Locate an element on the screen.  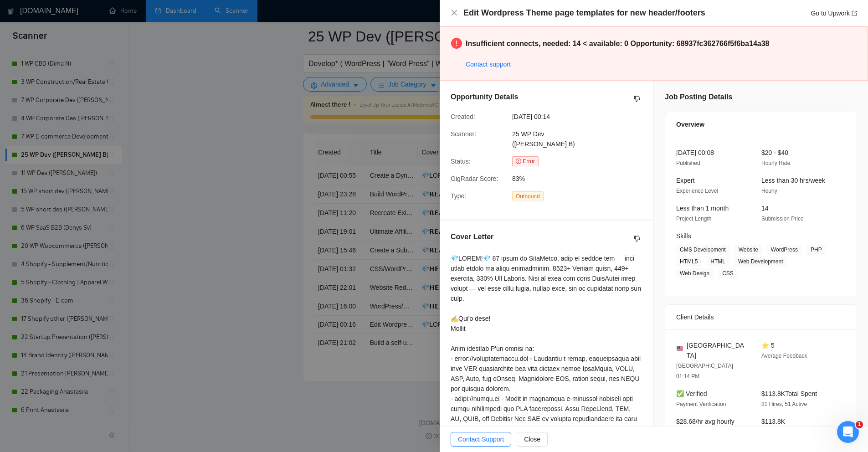
div: Client Details is located at coordinates (761, 317).